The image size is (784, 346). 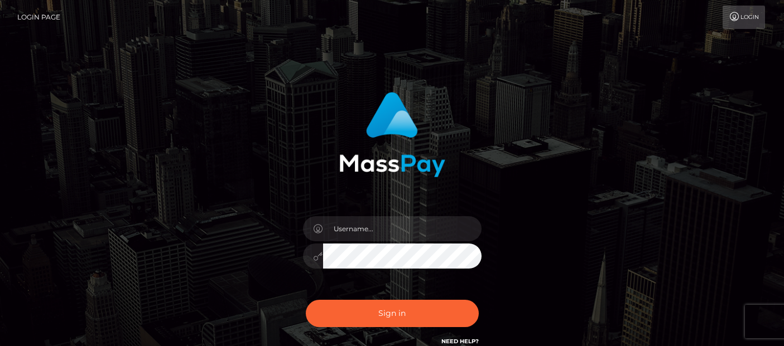 I want to click on input: Username..., so click(x=402, y=229).